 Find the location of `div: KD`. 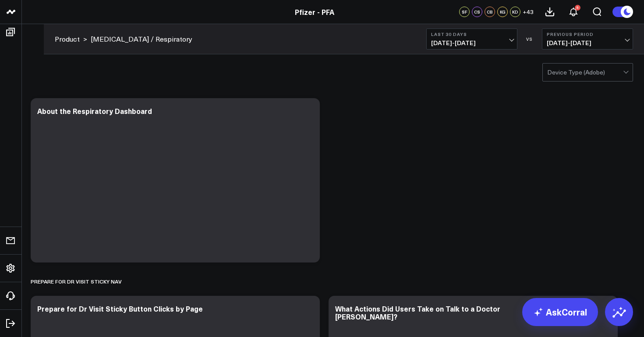

div: KD is located at coordinates (515, 12).